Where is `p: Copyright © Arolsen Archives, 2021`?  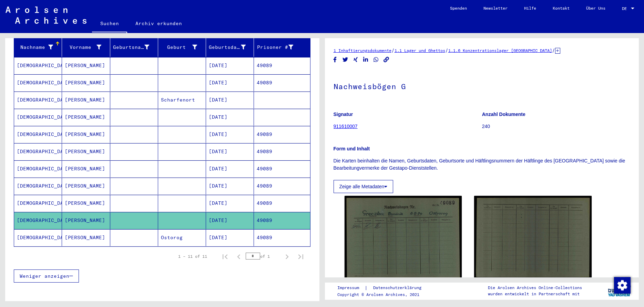
p: Copyright © Arolsen Archives, 2021 is located at coordinates (384, 295).